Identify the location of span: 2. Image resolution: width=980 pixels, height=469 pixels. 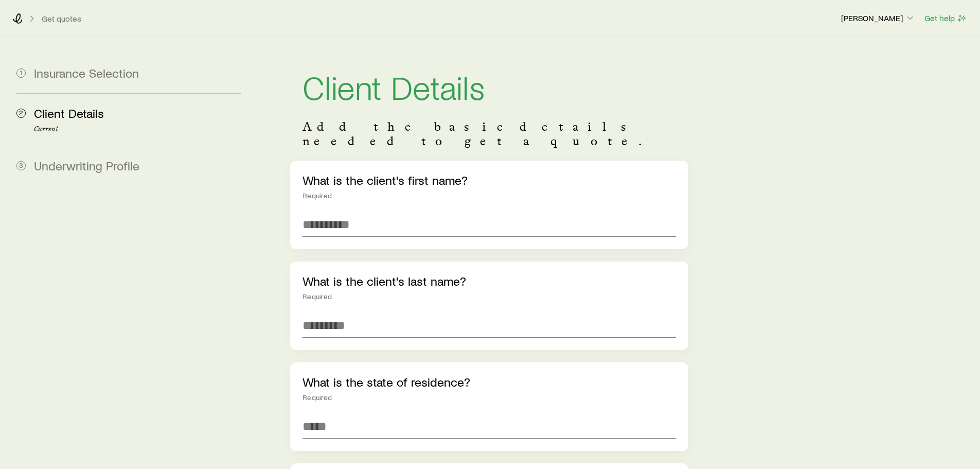
(21, 114).